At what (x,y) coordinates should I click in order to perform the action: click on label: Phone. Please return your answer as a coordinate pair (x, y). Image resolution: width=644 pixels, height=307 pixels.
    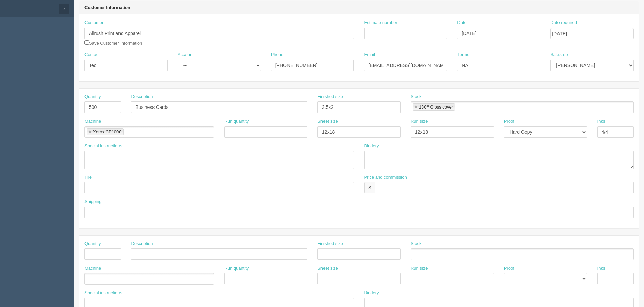
    Looking at the image, I should click on (277, 55).